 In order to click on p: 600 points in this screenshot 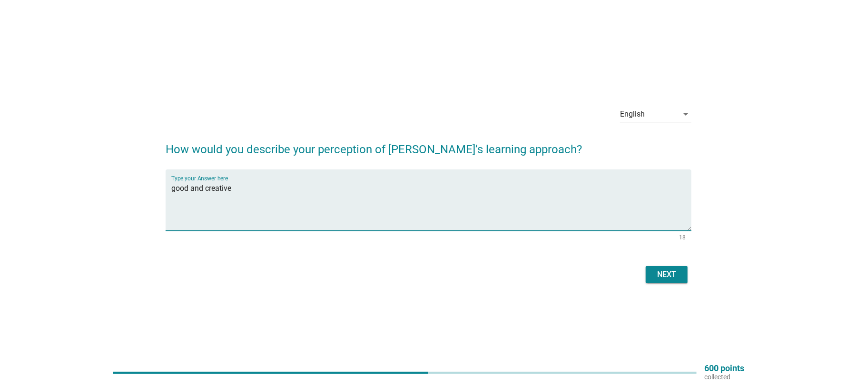, I will do `click(725, 369)`.